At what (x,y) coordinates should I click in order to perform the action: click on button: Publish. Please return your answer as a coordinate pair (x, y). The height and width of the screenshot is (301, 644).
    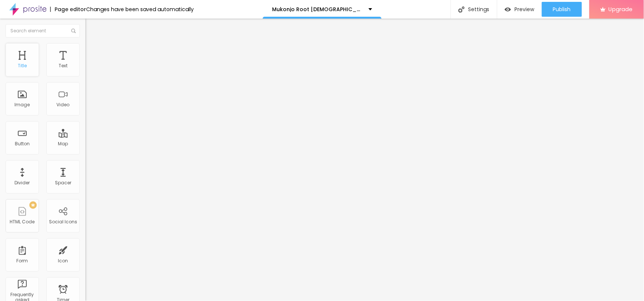
    Looking at the image, I should click on (561, 9).